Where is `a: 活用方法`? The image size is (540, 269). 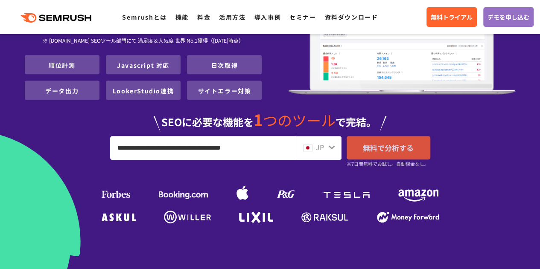 a: 活用方法 is located at coordinates (232, 17).